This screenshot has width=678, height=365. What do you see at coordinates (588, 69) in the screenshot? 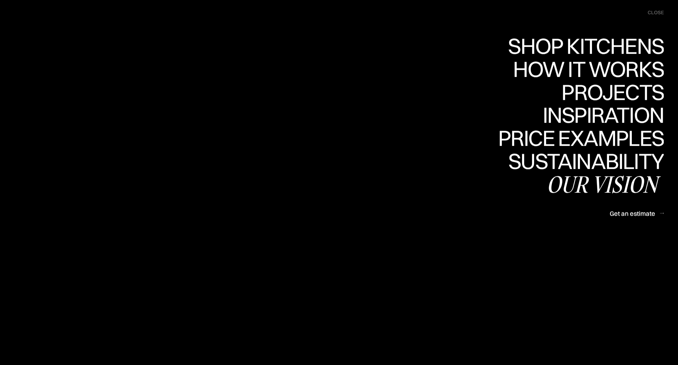
I see `a: How it worksHow it works` at bounding box center [588, 69].